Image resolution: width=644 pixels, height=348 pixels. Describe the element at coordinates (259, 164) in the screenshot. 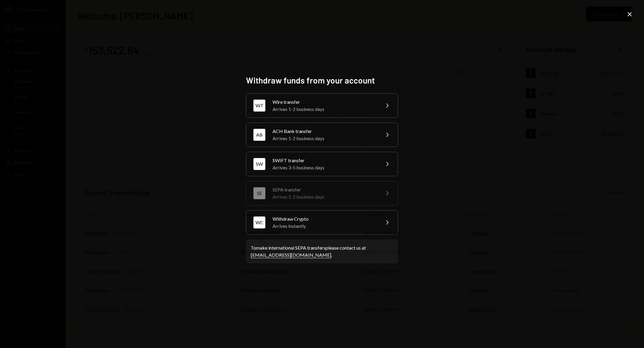

I see `div: SW` at that location.